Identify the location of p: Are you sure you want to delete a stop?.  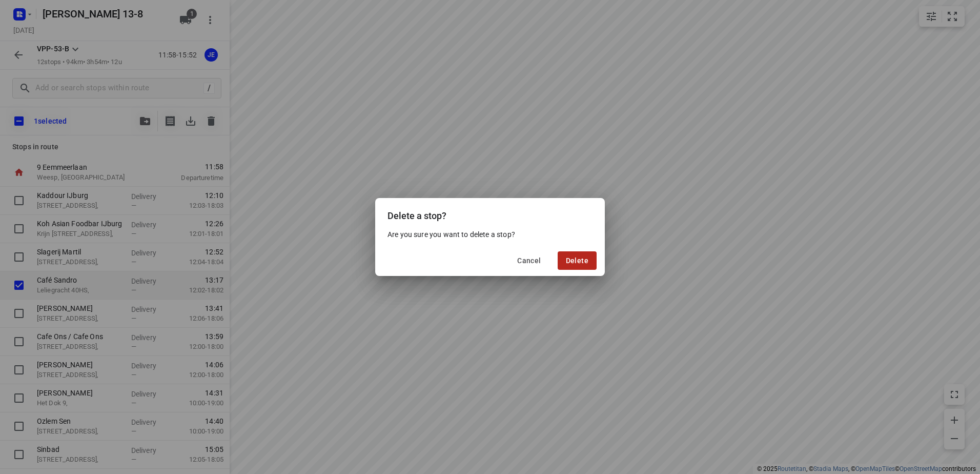
(490, 234).